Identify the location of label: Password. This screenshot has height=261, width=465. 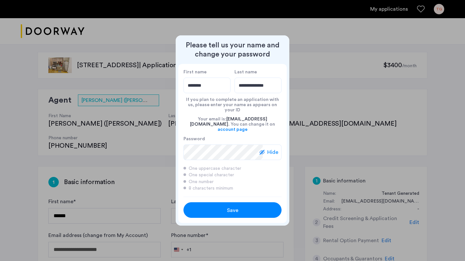
(223, 139).